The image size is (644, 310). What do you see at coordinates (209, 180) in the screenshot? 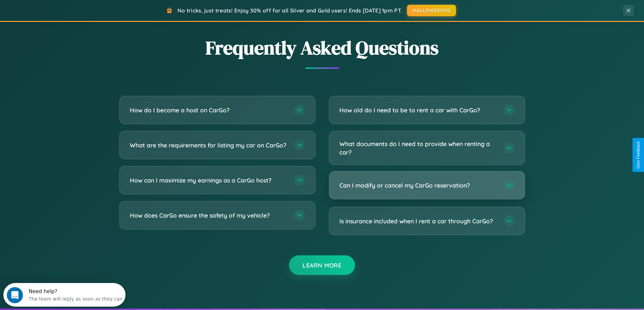
I see `h3: How can I maximize my earnings as a CarGo host?` at bounding box center [209, 180].